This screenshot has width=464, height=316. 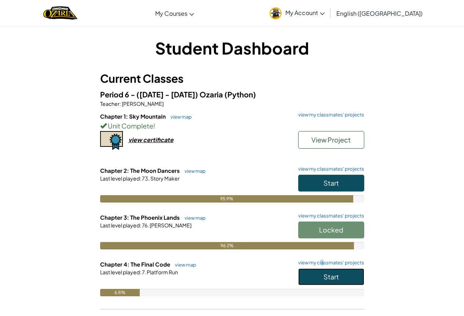 What do you see at coordinates (232, 78) in the screenshot?
I see `h3: Current Classes` at bounding box center [232, 78].